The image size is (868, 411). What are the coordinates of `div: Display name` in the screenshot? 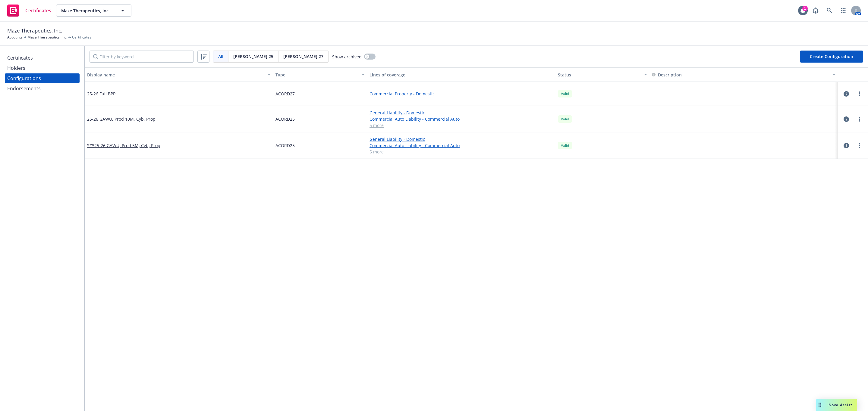 It's located at (175, 75).